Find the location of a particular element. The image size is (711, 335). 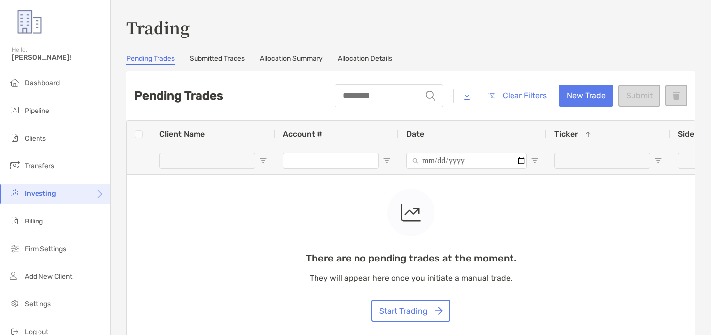

button: Start Trading is located at coordinates (411, 311).